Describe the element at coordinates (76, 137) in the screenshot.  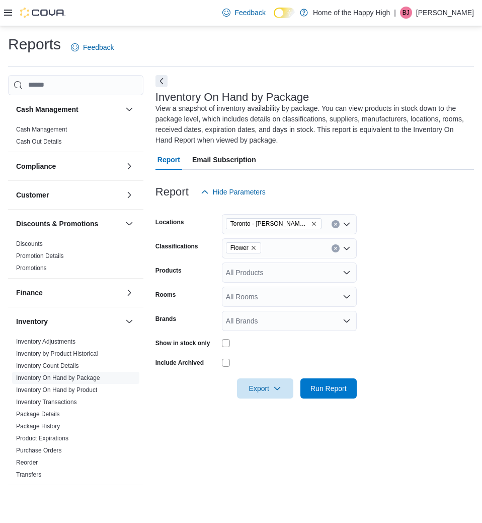
I see `div: Cash Management` at that location.